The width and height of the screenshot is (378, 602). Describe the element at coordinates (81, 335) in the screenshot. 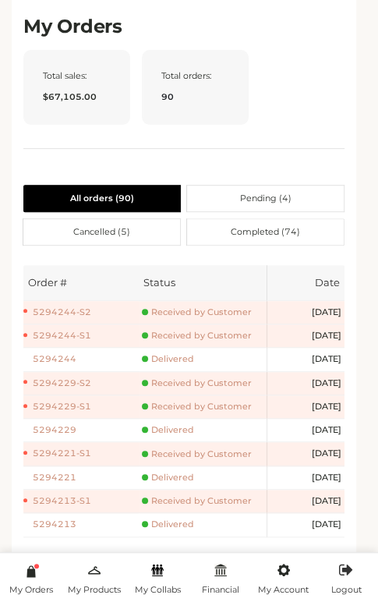

I see `div: 5294244-S1` at that location.